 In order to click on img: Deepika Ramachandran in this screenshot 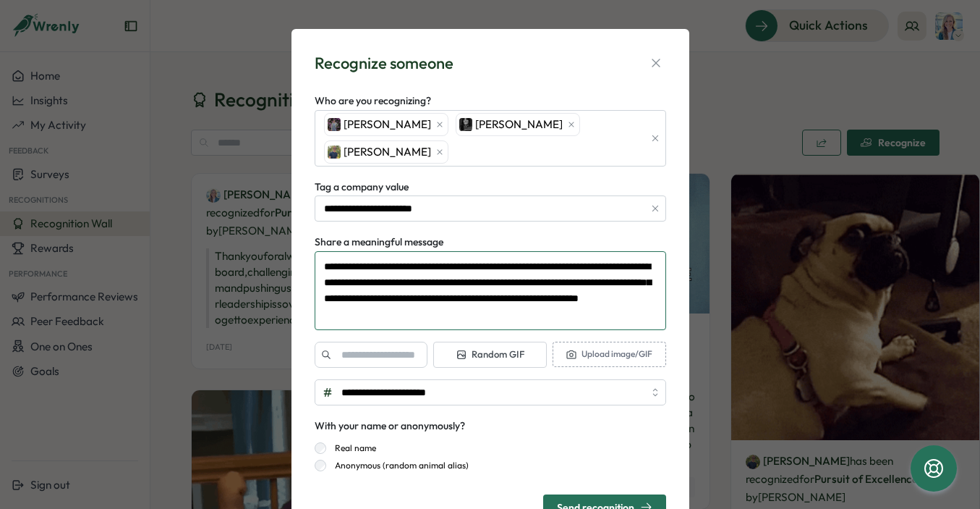, I will do `click(334, 124)`.